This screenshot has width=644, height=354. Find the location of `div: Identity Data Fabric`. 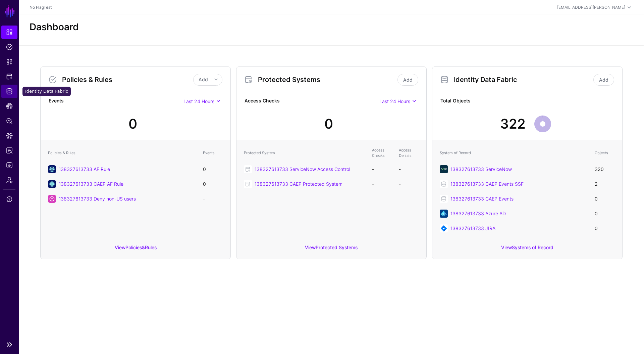

div: Identity Data Fabric is located at coordinates (47, 91).